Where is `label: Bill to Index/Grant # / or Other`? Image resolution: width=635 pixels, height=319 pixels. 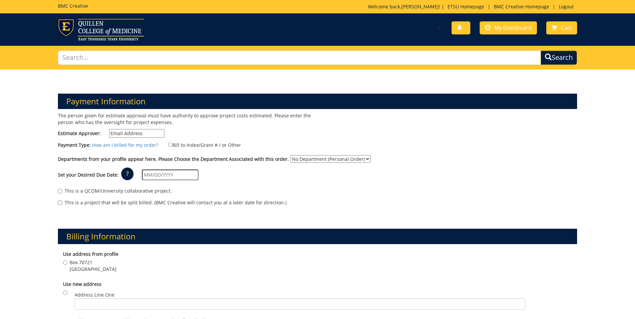 label: Bill to Index/Grant # / or Other is located at coordinates (200, 145).